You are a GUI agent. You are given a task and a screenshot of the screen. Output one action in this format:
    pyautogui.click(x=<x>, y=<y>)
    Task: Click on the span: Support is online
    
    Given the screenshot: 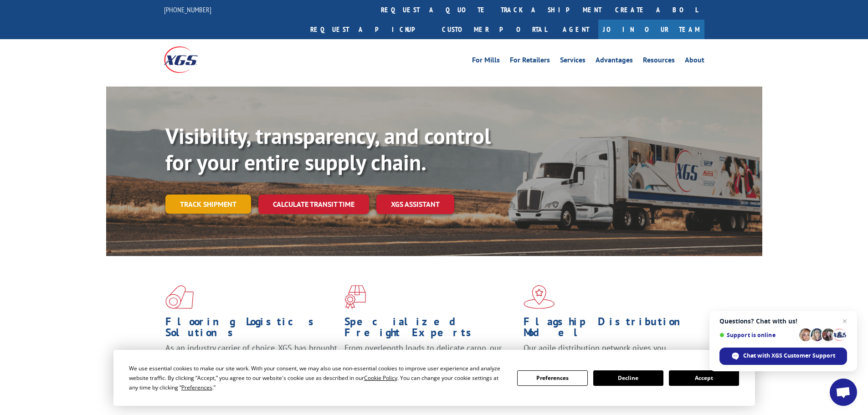 What is the action you would take?
    pyautogui.click(x=758, y=335)
    